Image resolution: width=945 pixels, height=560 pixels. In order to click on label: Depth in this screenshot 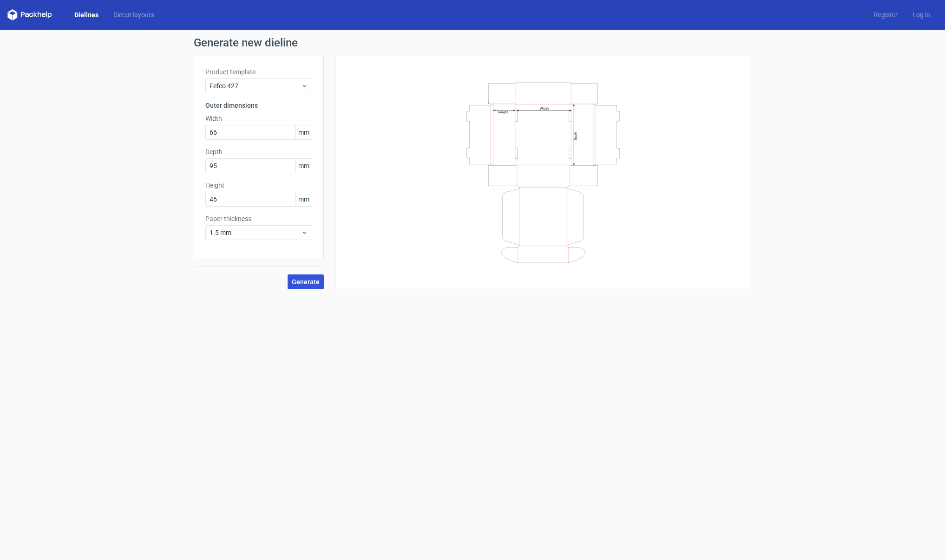, I will do `click(259, 152)`.